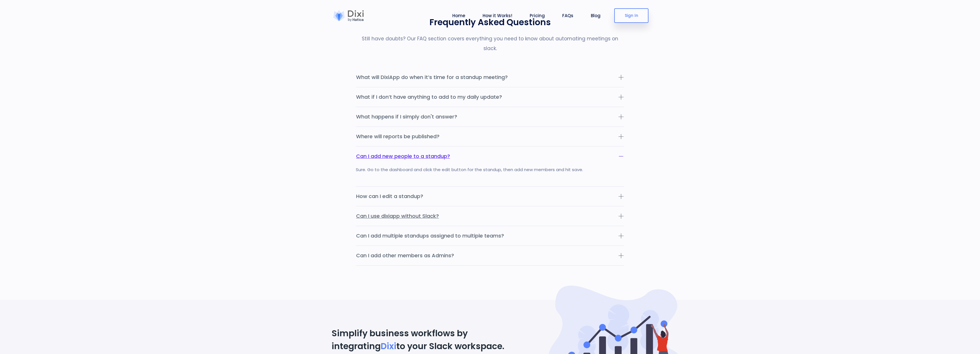 Image resolution: width=980 pixels, height=354 pixels. Describe the element at coordinates (490, 156) in the screenshot. I see `button: Can I add new people to a standup?` at that location.